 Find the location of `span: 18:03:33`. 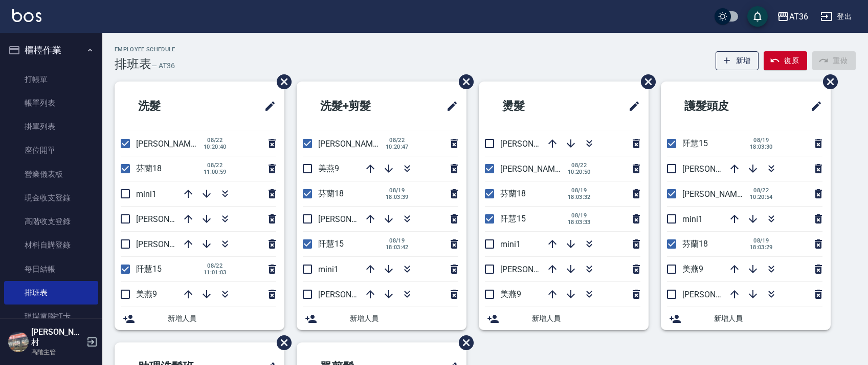

span: 18:03:33 is located at coordinates (579, 222).